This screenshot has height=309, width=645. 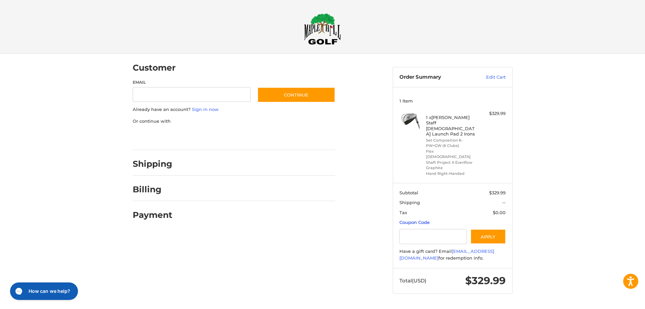 I want to click on span: $0.00, so click(x=499, y=212).